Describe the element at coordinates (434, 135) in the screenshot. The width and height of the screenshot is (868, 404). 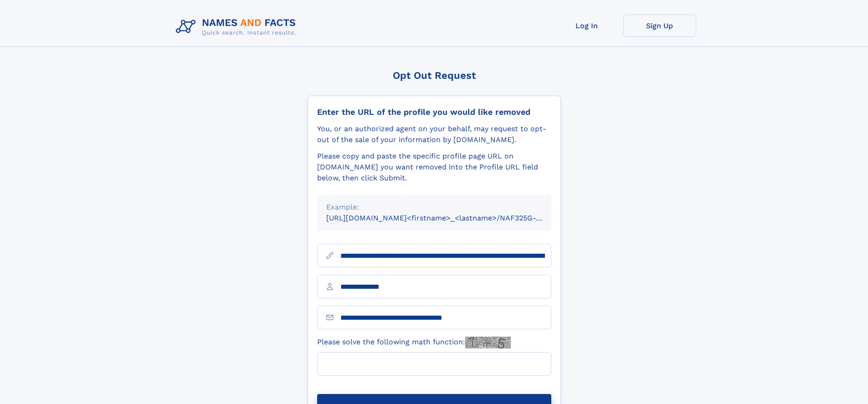
I see `div: You, or an authorized agent on your behalf, may request to opt-out of the sale of your informatio...` at that location.